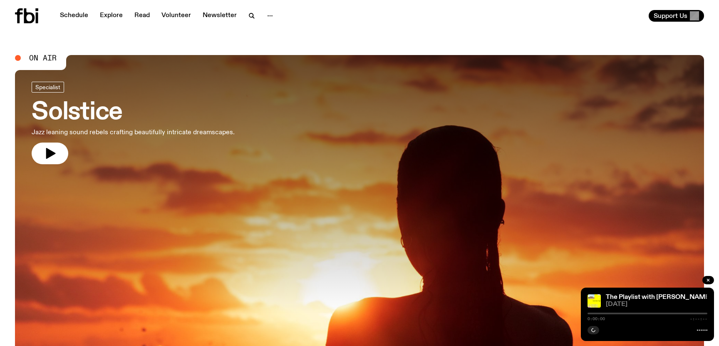  I want to click on span: 0:00:00, so click(597, 318).